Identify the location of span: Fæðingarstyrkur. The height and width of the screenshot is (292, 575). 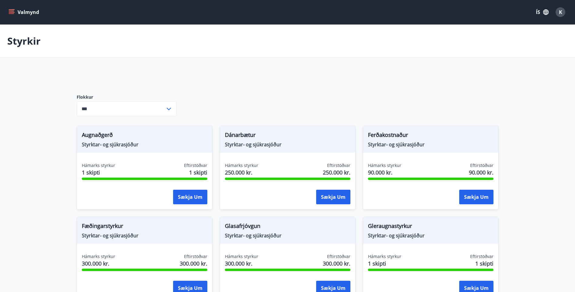
(145, 227).